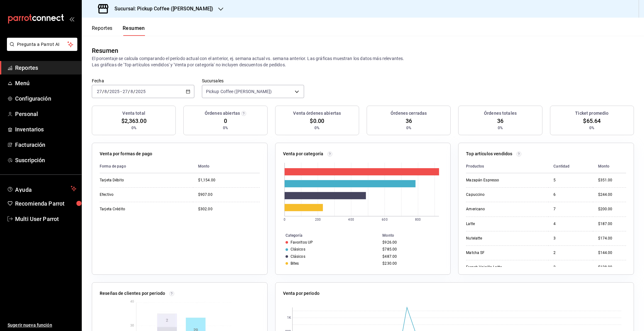  Describe the element at coordinates (45, 129) in the screenshot. I see `span: Inventarios` at that location.